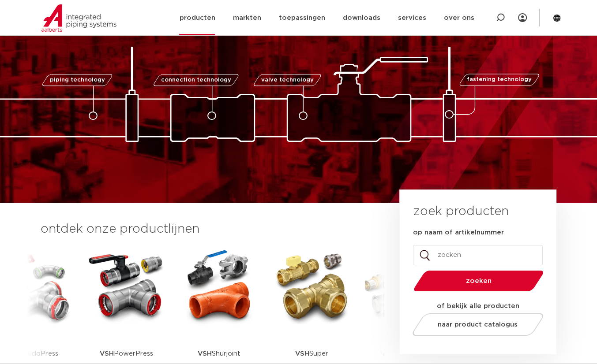 Image resolution: width=597 pixels, height=364 pixels. I want to click on a: producten, so click(197, 17).